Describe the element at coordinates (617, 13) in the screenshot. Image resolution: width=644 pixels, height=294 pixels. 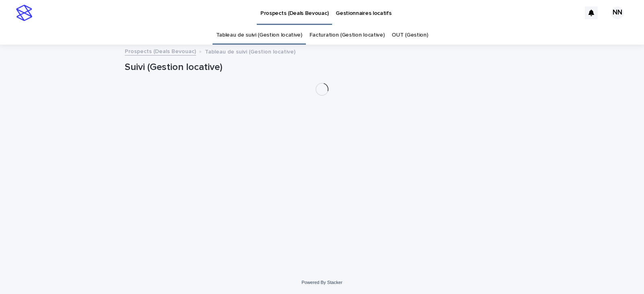
I see `div: NN` at that location.